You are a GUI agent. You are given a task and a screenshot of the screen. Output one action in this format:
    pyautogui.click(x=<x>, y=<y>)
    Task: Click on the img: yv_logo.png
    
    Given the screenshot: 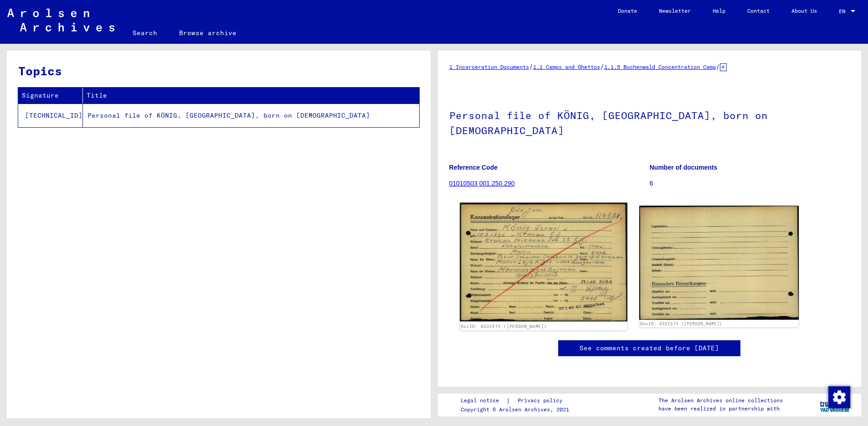 What is the action you would take?
    pyautogui.click(x=835, y=404)
    